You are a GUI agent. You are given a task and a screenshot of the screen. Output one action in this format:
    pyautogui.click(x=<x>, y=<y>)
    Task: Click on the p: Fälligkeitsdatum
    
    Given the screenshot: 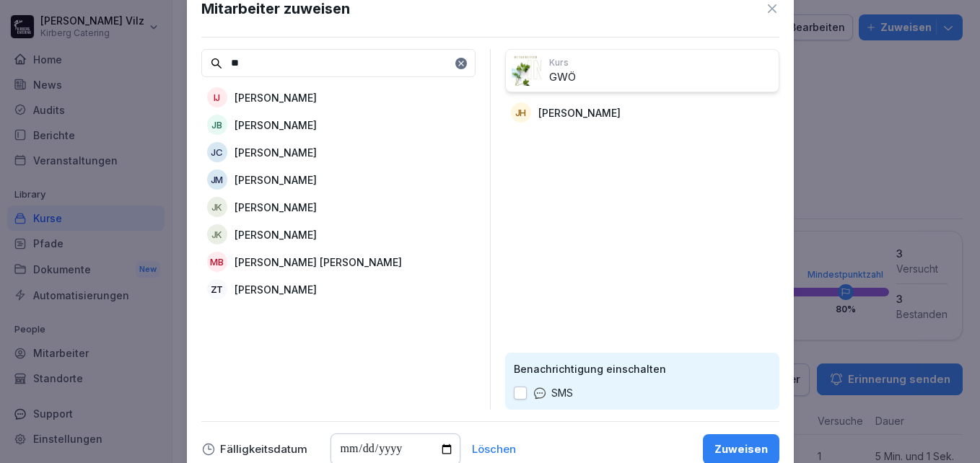 What is the action you would take?
    pyautogui.click(x=264, y=449)
    